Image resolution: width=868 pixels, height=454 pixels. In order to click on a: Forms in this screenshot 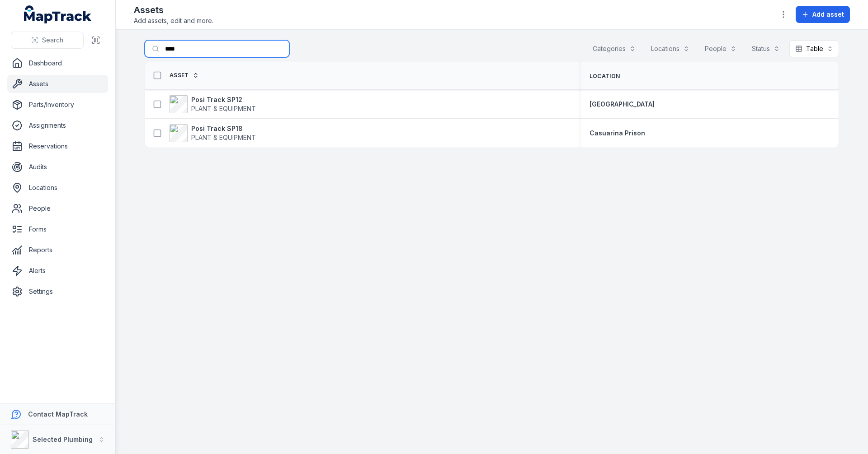, I will do `click(57, 230)`.